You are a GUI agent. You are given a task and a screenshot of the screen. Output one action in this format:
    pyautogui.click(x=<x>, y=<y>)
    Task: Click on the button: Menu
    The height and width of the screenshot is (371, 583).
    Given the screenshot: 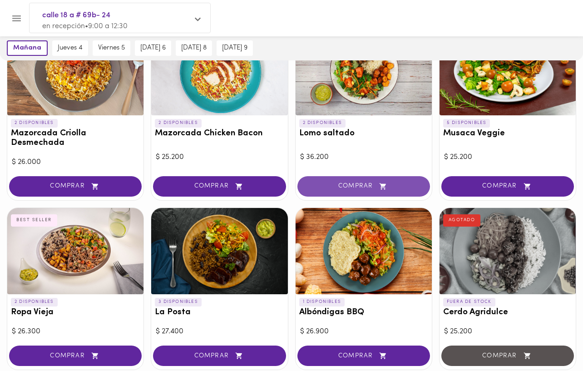 What is the action you would take?
    pyautogui.click(x=16, y=18)
    